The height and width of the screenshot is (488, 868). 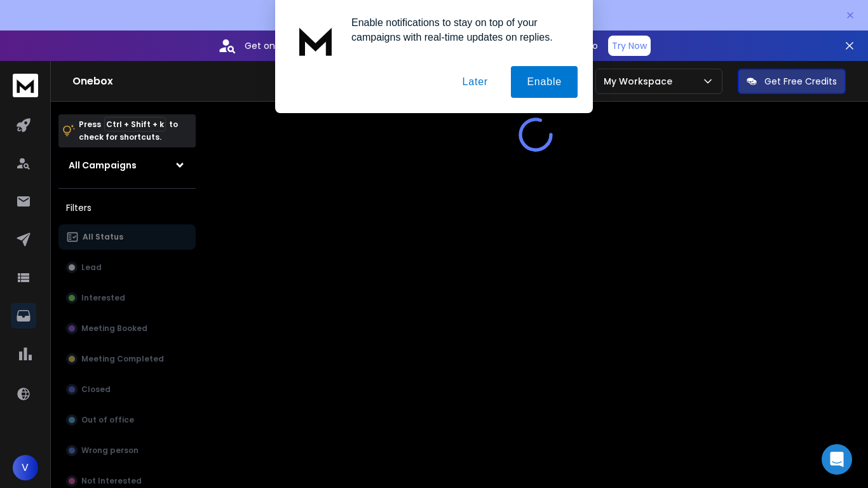 I want to click on span: V, so click(x=26, y=468).